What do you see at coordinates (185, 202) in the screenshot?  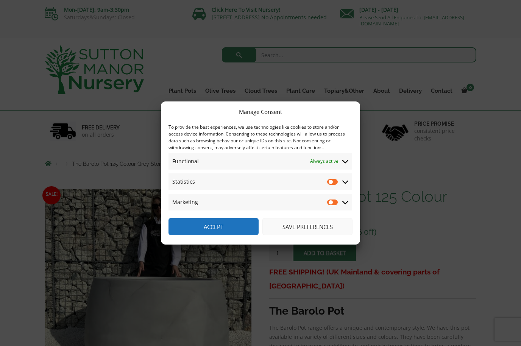 I see `span: Marketing` at bounding box center [185, 202].